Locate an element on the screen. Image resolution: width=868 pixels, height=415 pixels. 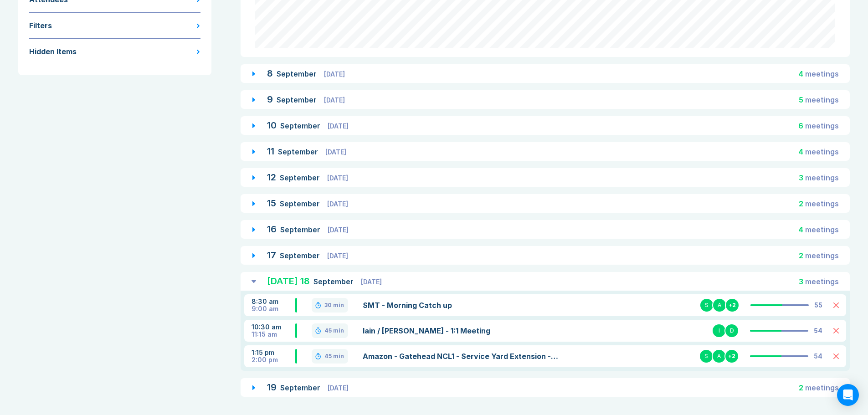
div: I is located at coordinates (719, 331).